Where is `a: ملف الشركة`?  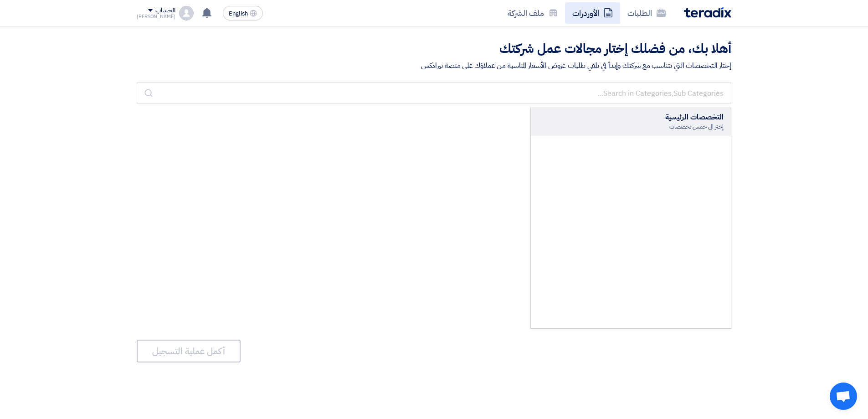
a: ملف الشركة is located at coordinates (533, 13).